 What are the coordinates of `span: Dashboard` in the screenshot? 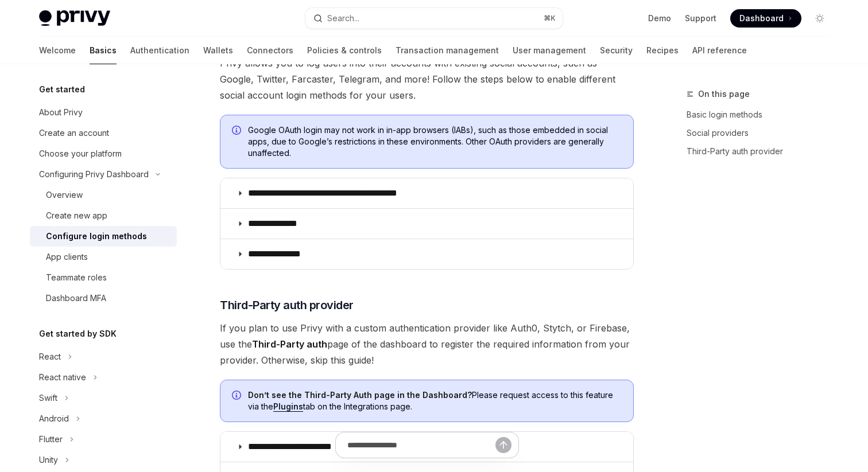 It's located at (761, 19).